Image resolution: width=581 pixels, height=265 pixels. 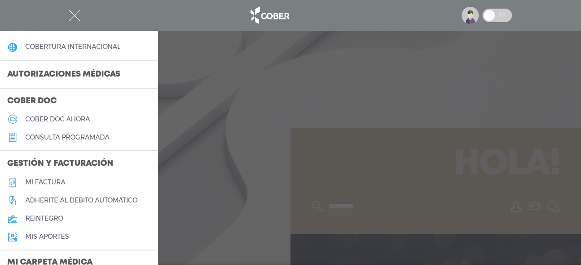 I want to click on h5: reintegro, so click(x=44, y=219).